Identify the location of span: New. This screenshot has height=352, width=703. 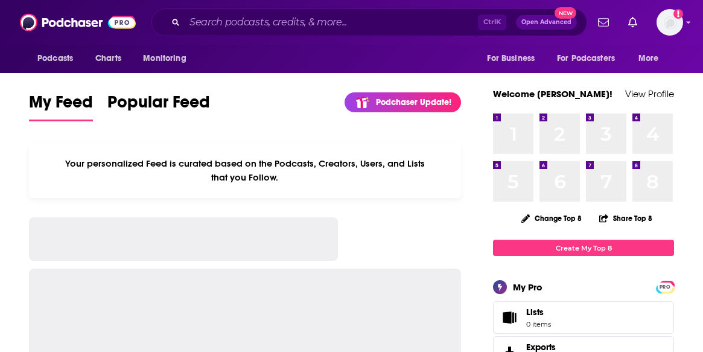
(565, 13).